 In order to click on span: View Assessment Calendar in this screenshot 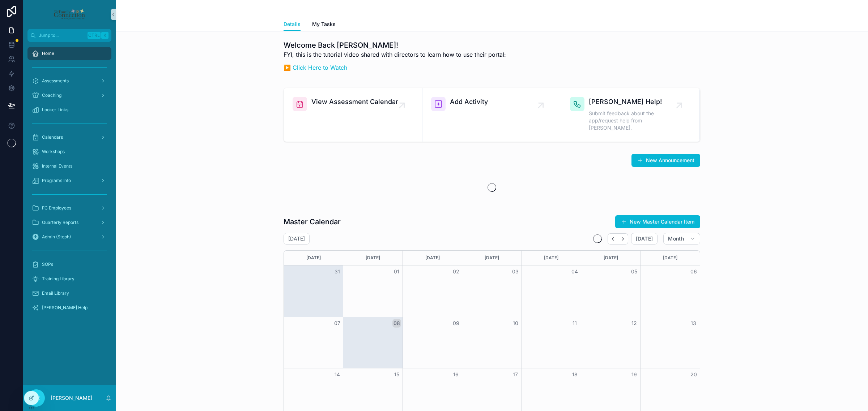, I will do `click(355, 102)`.